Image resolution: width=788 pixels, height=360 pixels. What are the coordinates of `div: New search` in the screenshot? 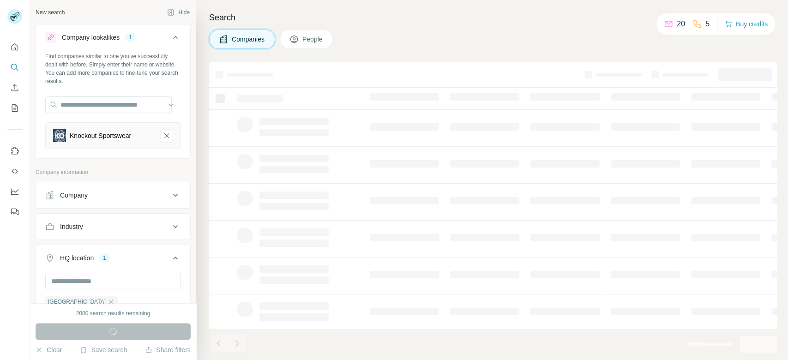 It's located at (50, 12).